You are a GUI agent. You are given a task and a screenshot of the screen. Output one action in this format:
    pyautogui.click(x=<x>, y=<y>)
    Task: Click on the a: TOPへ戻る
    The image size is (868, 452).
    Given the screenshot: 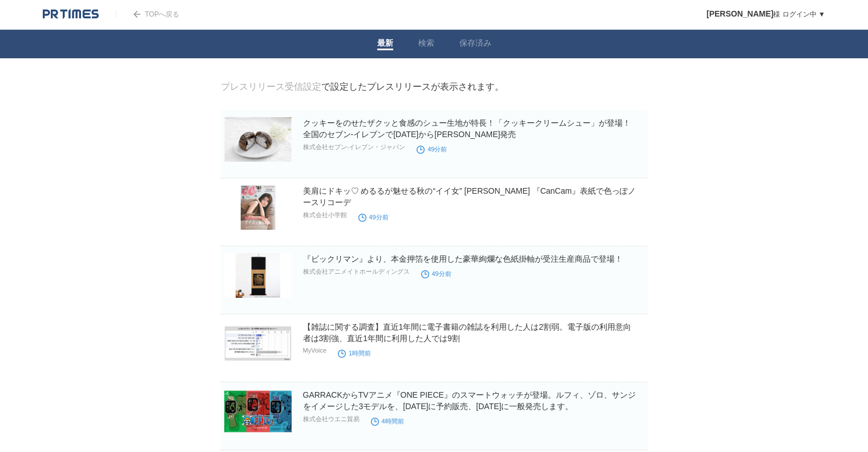 What is the action you would take?
    pyautogui.click(x=147, y=14)
    